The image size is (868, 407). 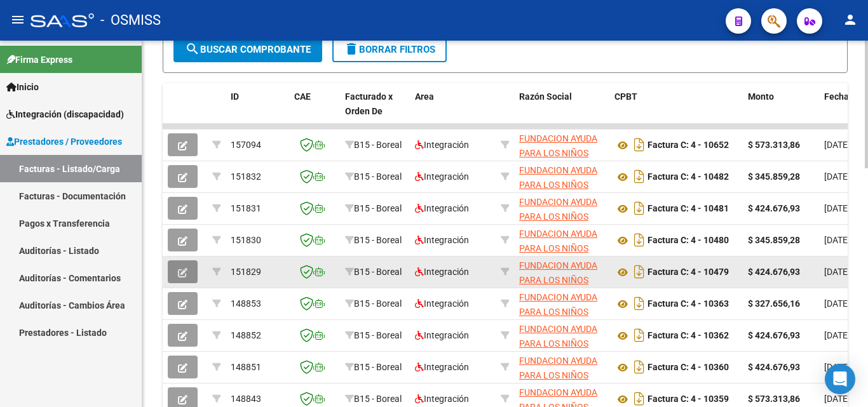 What do you see at coordinates (389, 49) in the screenshot?
I see `button: Borrar Filtros` at bounding box center [389, 49].